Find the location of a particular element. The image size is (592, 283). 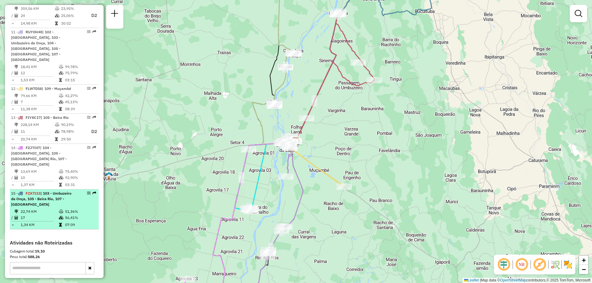

td: 1,34 KM is located at coordinates (39, 225).